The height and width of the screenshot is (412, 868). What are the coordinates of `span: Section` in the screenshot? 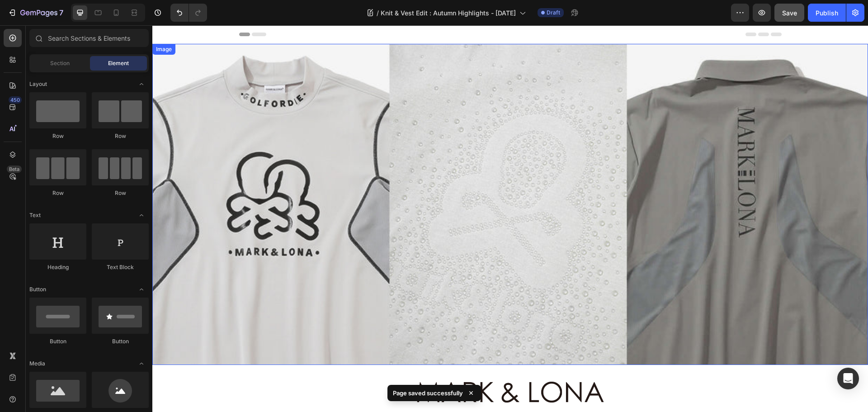 It's located at (60, 63).